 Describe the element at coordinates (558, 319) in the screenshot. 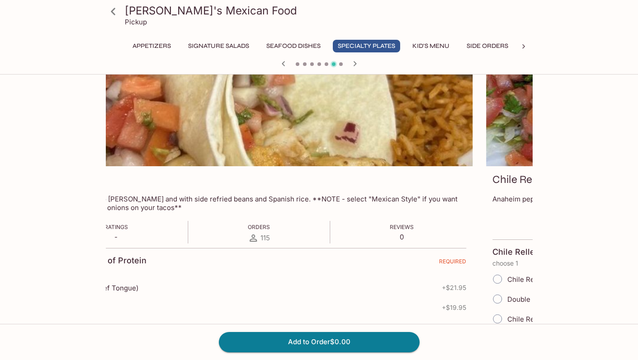

I see `span: Chile Rellenos - Shredded Beef` at that location.